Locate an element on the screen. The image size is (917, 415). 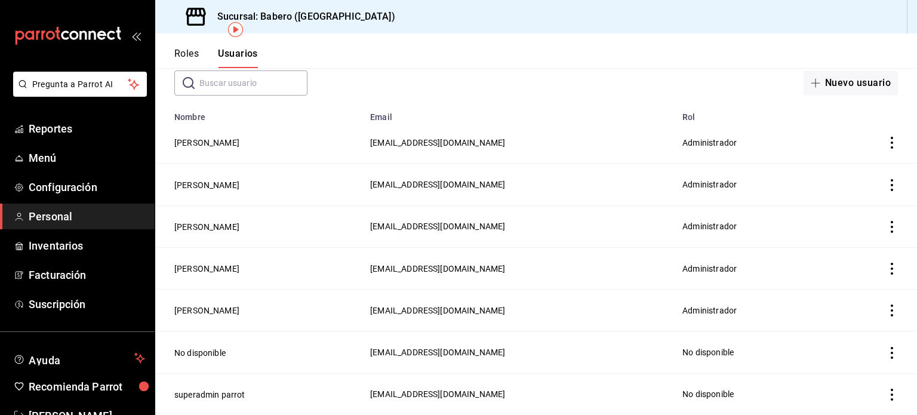
div: navigation tabs is located at coordinates (216, 58).